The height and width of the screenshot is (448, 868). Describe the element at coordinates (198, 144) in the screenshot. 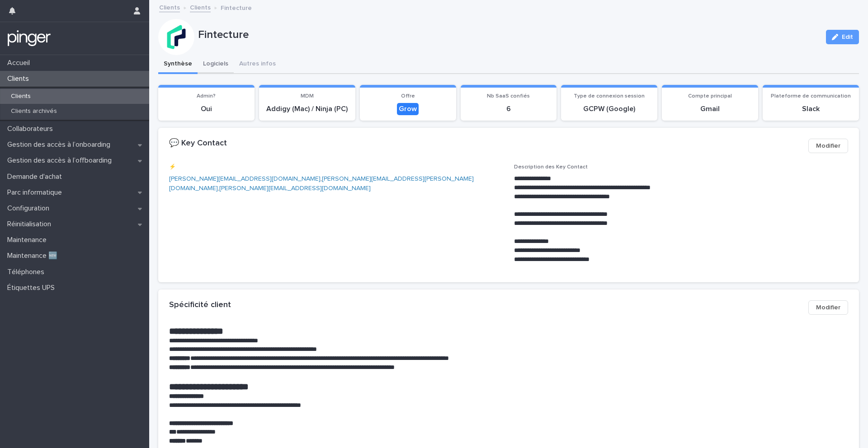

I see `h2: 💬 Key Contact` at that location.